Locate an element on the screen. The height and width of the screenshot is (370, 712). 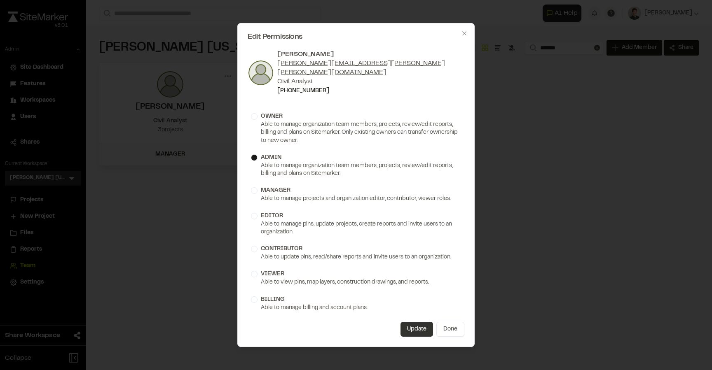
div: Able to update pins, read/share reports and invite users to an organization. is located at coordinates (356, 258).